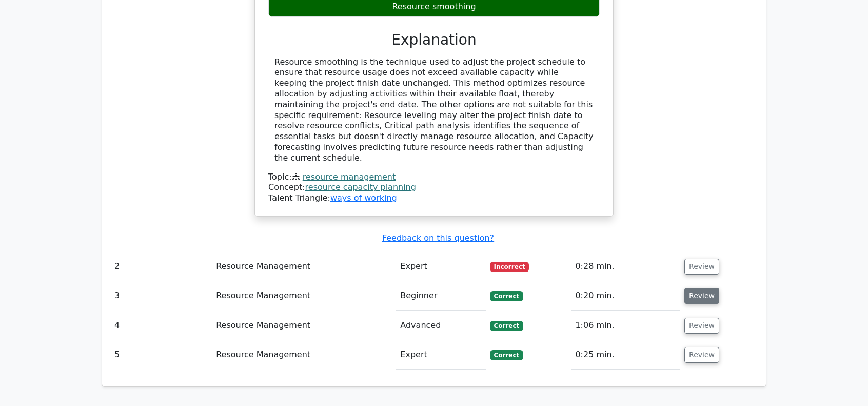 The height and width of the screenshot is (406, 868). What do you see at coordinates (161, 266) in the screenshot?
I see `td: 2` at bounding box center [161, 266].